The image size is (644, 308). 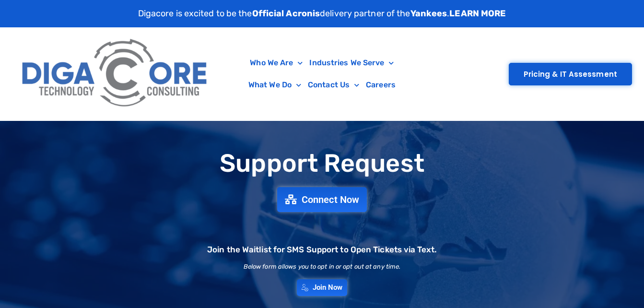 I want to click on a: Industries We Serve, so click(x=351, y=63).